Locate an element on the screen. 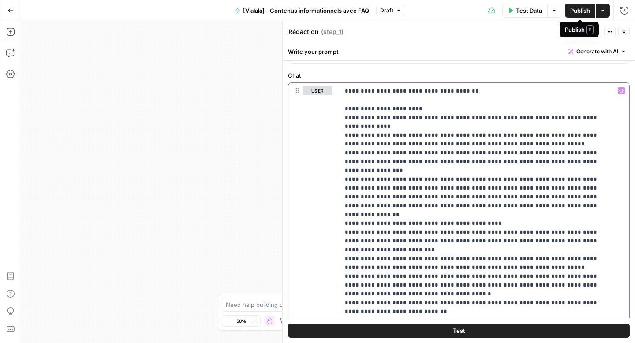 The height and width of the screenshot is (343, 635). textarea: Rédaction is located at coordinates (303, 32).